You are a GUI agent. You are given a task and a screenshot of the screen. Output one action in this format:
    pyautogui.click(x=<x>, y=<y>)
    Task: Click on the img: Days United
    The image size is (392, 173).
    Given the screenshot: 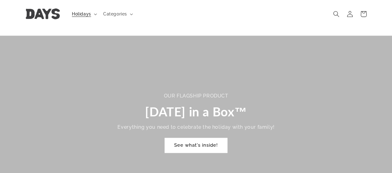 What is the action you would take?
    pyautogui.click(x=43, y=14)
    